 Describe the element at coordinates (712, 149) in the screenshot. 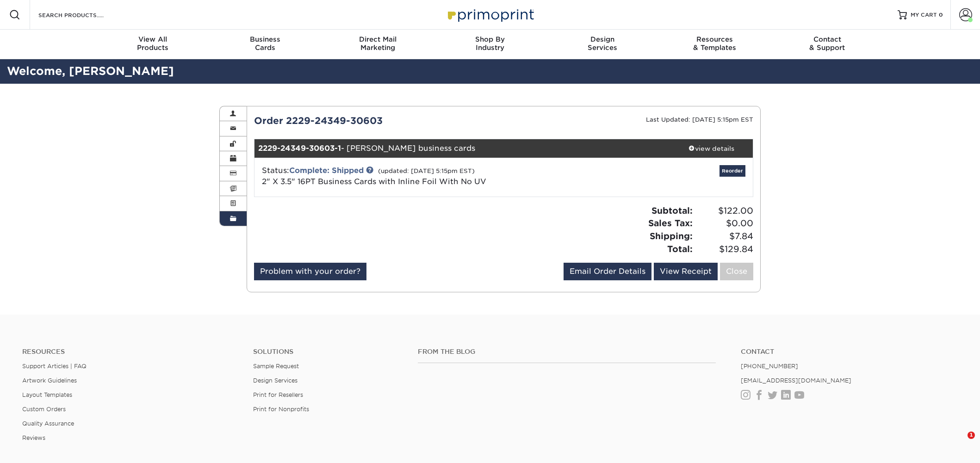

I see `a: view details` at that location.